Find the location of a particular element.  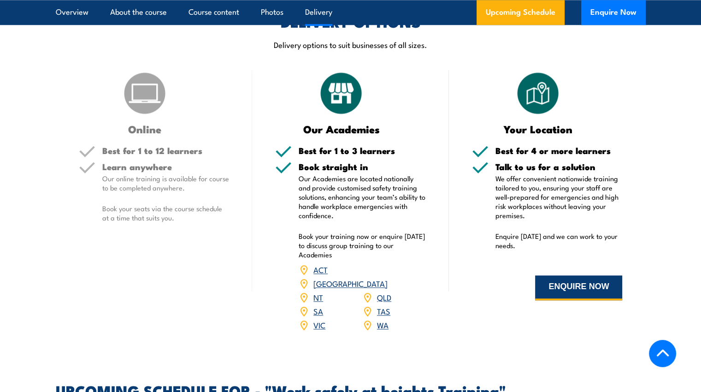

h5: Book straight in is located at coordinates (362, 166).